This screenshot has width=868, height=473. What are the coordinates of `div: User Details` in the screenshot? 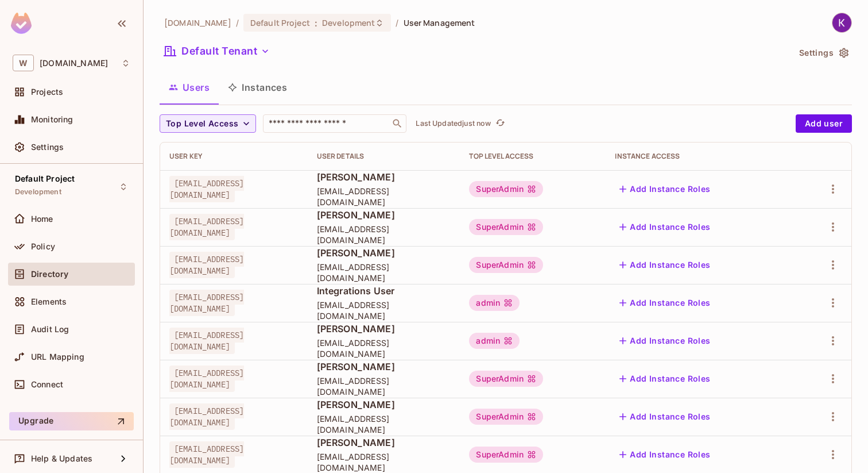 It's located at (384, 156).